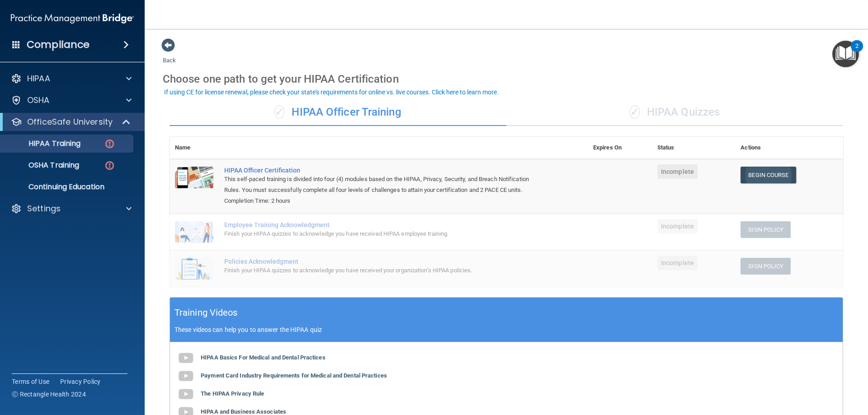 The height and width of the screenshot is (415, 868). What do you see at coordinates (81, 382) in the screenshot?
I see `a: Privacy Policy` at bounding box center [81, 382].